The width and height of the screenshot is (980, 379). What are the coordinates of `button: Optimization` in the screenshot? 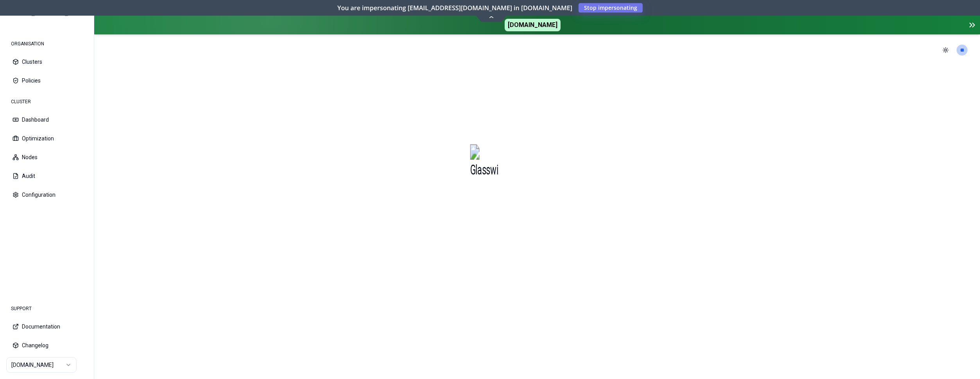 It's located at (47, 138).